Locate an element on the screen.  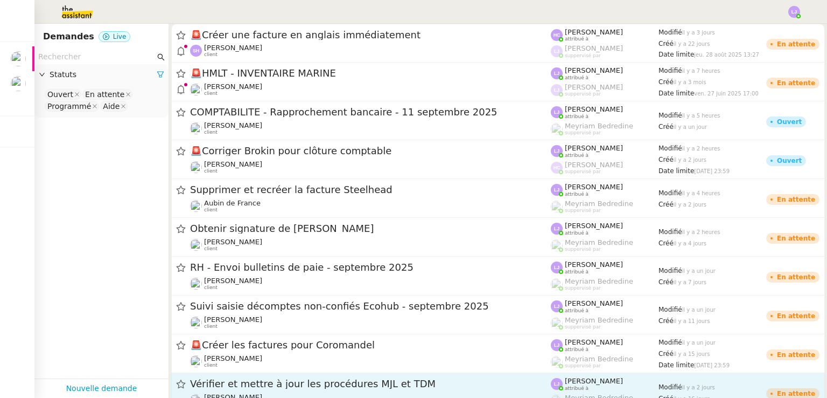
span: Statuts is located at coordinates (103, 74).